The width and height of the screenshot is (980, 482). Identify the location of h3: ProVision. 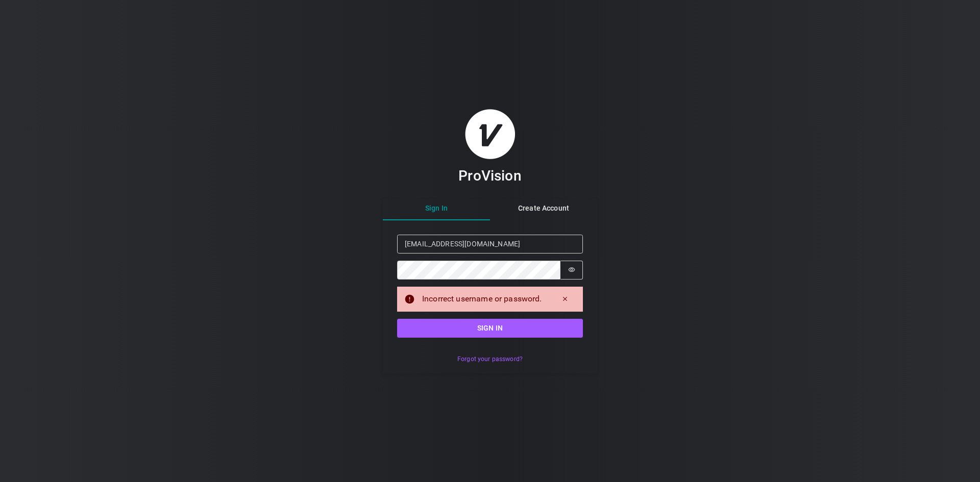
(489, 175).